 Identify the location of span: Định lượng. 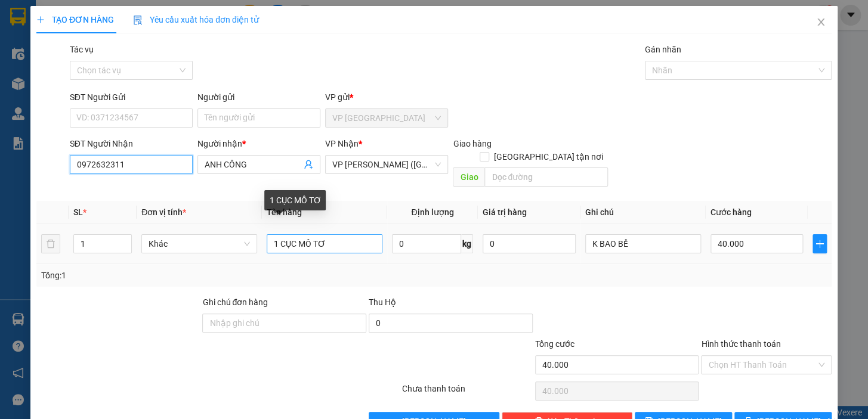
(432, 213).